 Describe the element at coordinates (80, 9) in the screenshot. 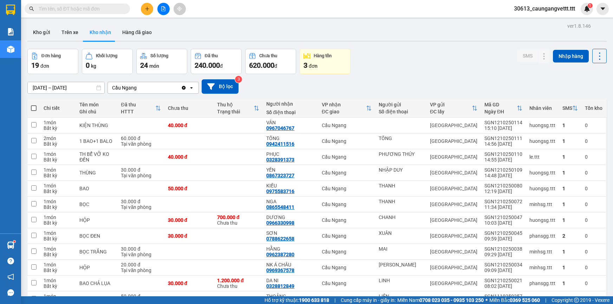

I see `input: Tìm tên, số ĐT hoặc mã đơn` at that location.